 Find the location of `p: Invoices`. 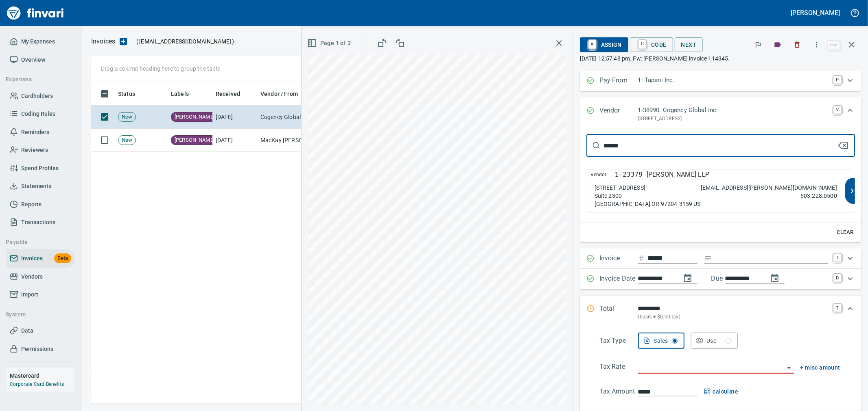

p: Invoices is located at coordinates (103, 41).